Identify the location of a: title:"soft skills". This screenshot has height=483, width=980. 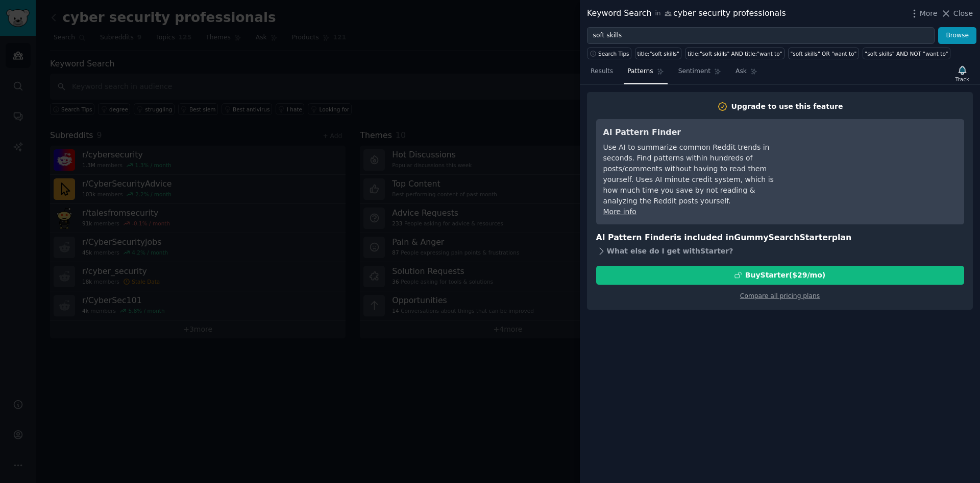
(658, 53).